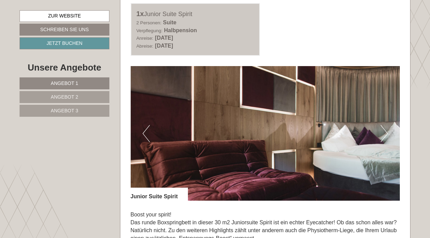 The image size is (430, 238). Describe the element at coordinates (149, 31) in the screenshot. I see `small: Verpflegung:` at that location.